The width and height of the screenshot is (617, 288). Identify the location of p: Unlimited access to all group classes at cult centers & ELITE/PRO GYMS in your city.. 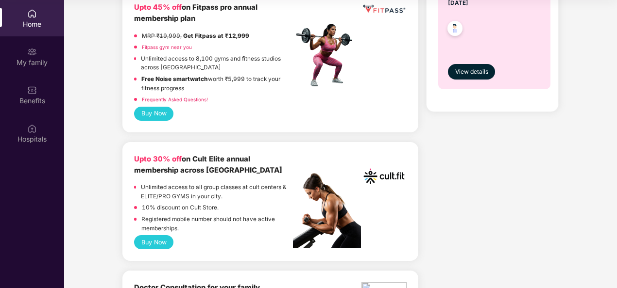
(217, 192).